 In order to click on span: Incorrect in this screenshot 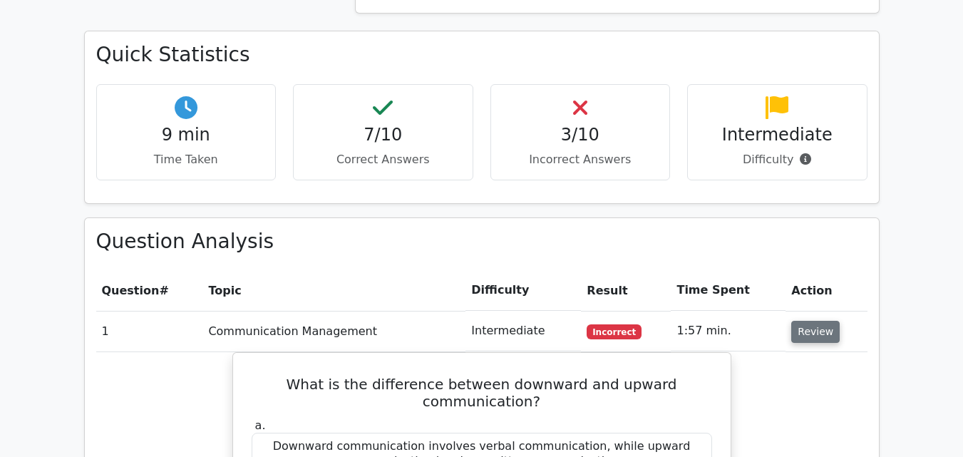, I will do `click(614, 332)`.